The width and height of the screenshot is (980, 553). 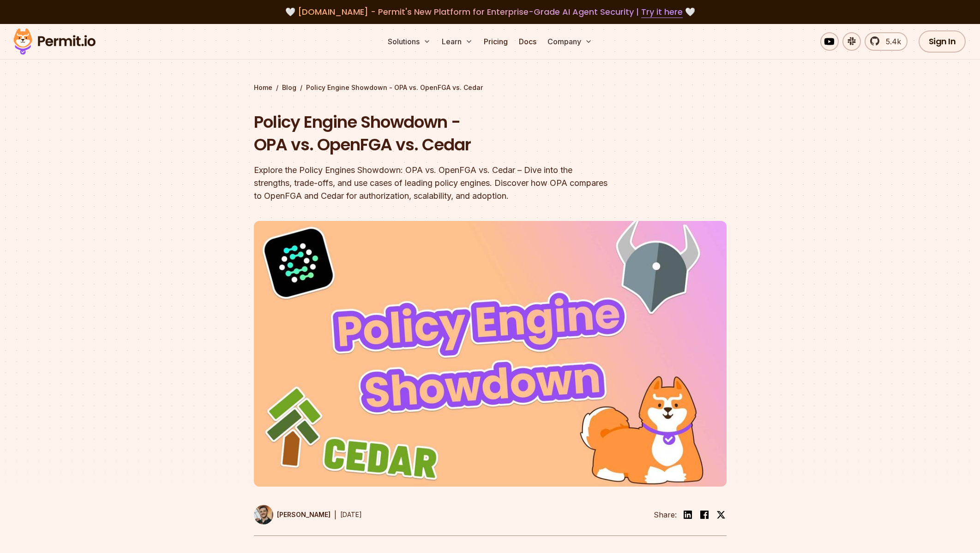 I want to click on a: Blog, so click(x=289, y=87).